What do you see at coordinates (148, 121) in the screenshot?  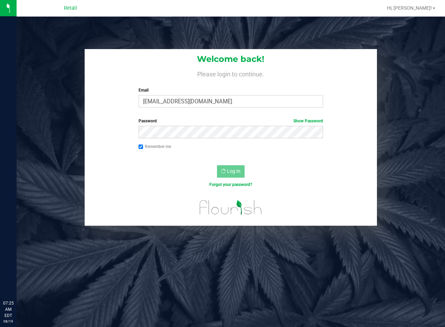 I see `span: Password` at bounding box center [148, 121].